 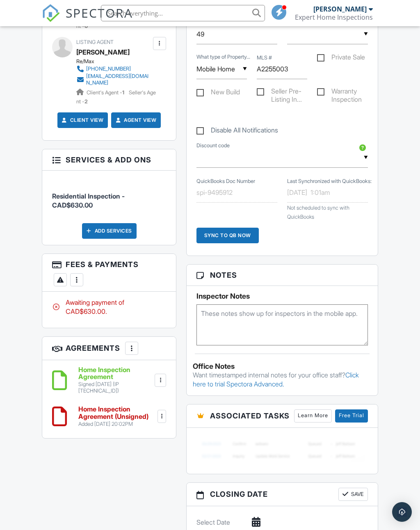 What do you see at coordinates (88, 20) in the screenshot?
I see `a: SPECTORA` at bounding box center [88, 20].